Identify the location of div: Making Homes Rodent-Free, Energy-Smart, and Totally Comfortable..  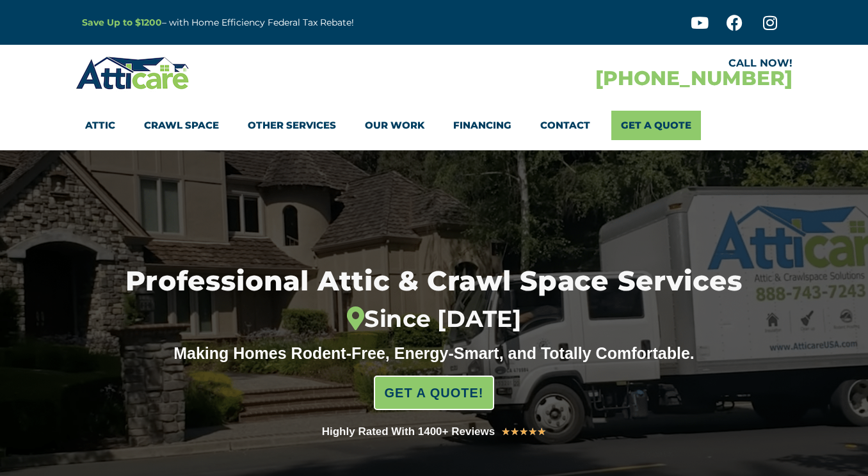
(434, 353).